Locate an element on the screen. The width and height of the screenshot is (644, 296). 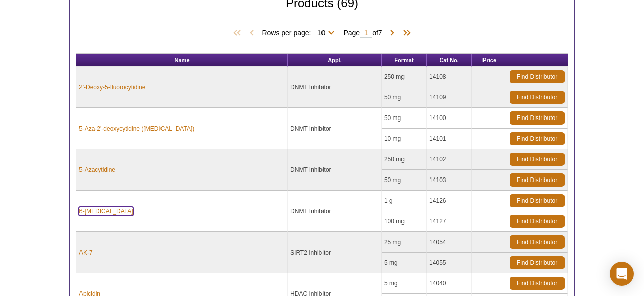
span: Previous Page is located at coordinates (251, 34).